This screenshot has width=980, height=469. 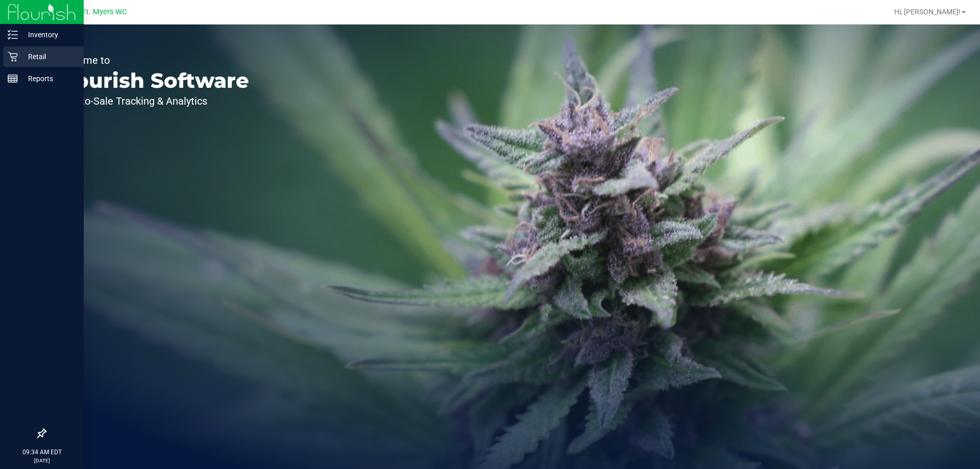 I want to click on inline-svg: Reports, so click(x=12, y=78).